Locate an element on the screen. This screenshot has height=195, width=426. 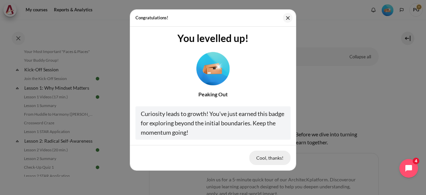
h3: You levelled up! is located at coordinates (213, 38).